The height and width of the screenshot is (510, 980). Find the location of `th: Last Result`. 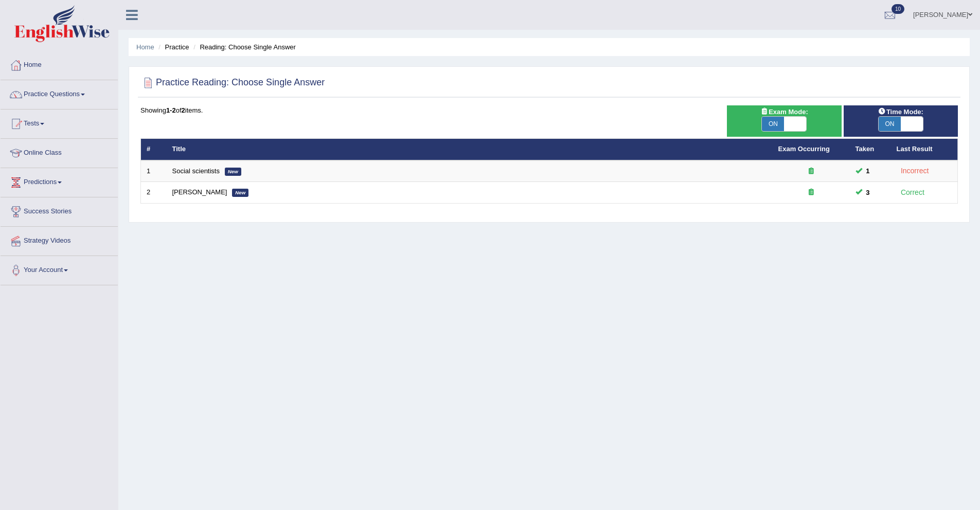

th: Last Result is located at coordinates (924, 150).